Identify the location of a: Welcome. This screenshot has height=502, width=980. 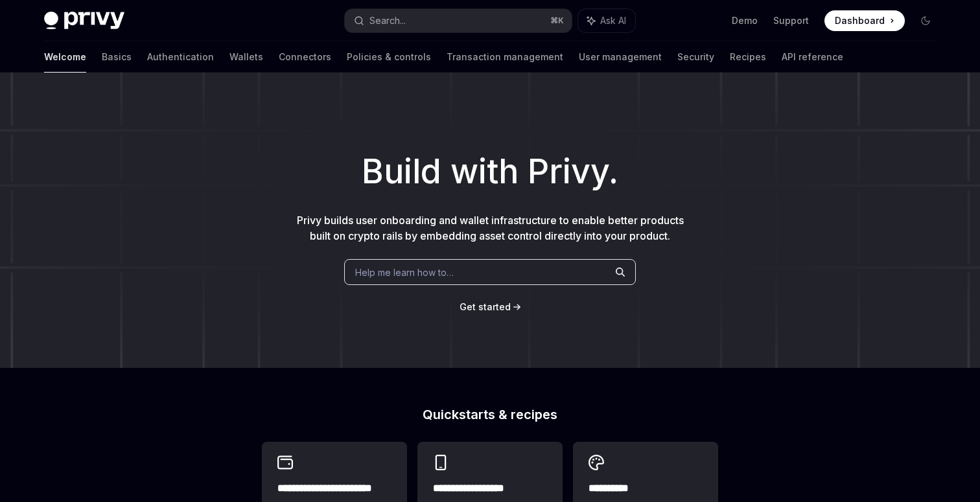
(65, 57).